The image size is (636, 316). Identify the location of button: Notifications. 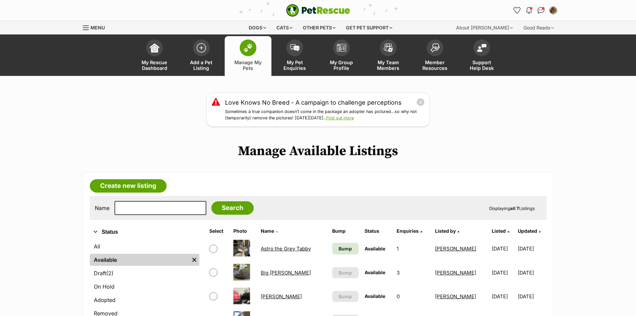
(530, 10).